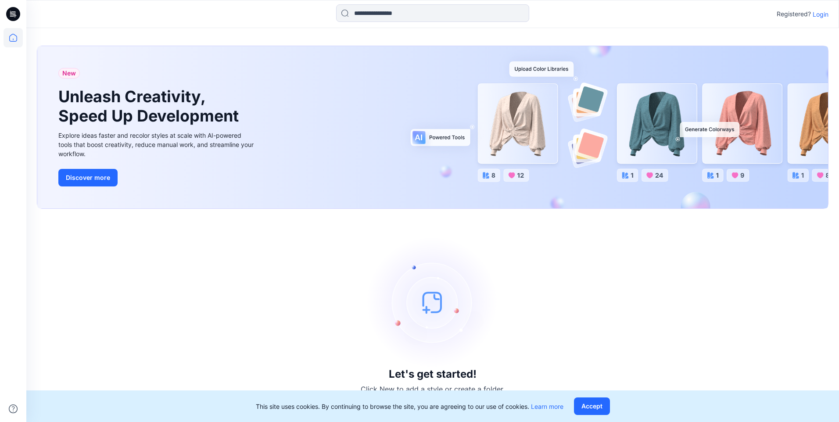 This screenshot has width=839, height=422. I want to click on h1: Unleash Creativity, Speed Up Development, so click(150, 106).